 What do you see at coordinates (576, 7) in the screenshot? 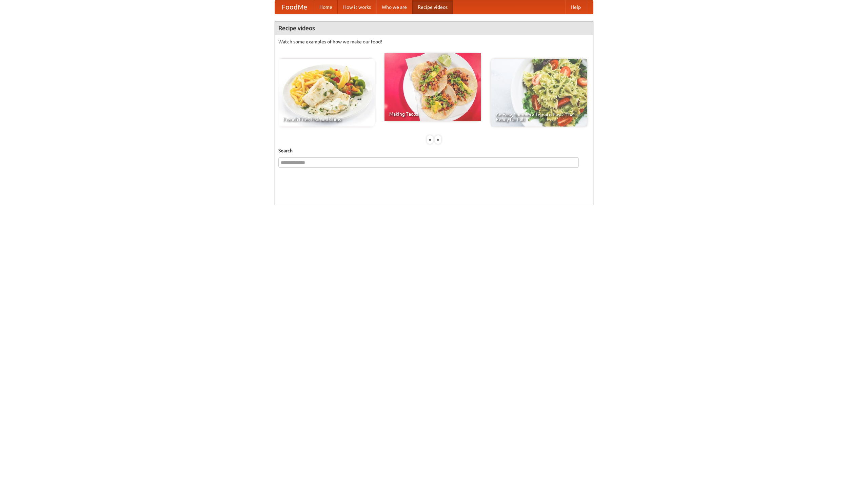
I see `a: Help` at bounding box center [576, 7].